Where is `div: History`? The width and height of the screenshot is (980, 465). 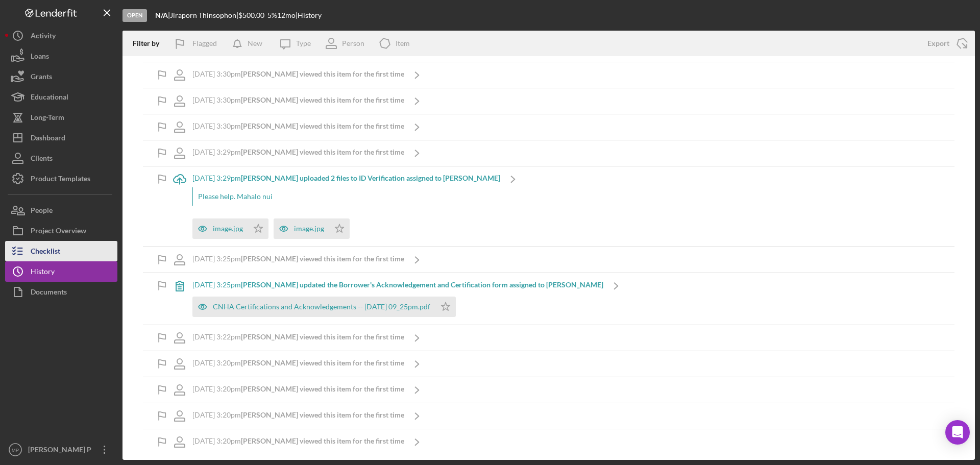 div: History is located at coordinates (42, 272).